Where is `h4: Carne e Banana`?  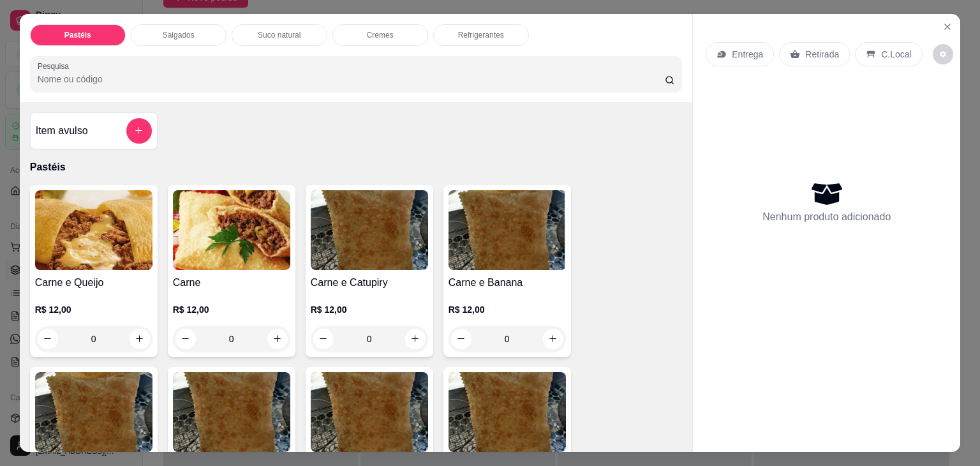
h4: Carne e Banana is located at coordinates (507, 283).